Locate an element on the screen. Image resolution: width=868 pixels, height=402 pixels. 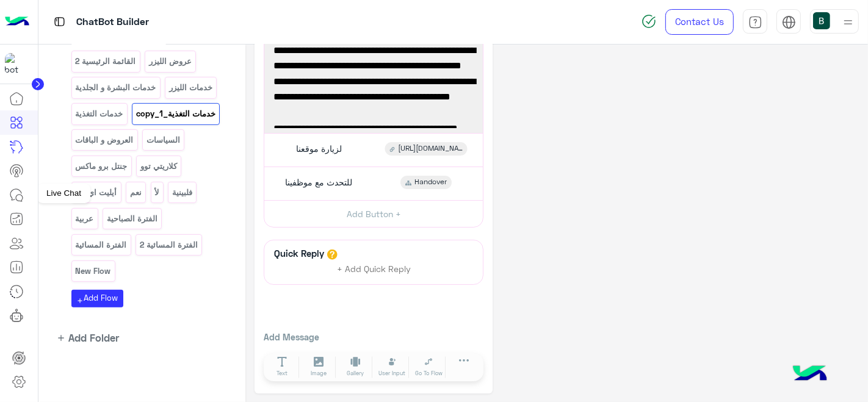
p: ChatBot Builder is located at coordinates (112, 22).